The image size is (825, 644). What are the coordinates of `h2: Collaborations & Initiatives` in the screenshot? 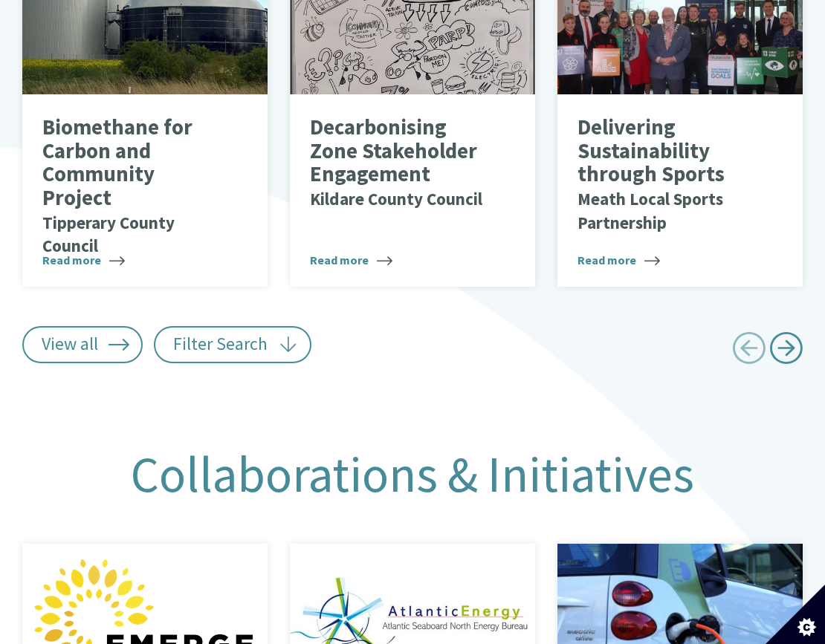 It's located at (412, 475).